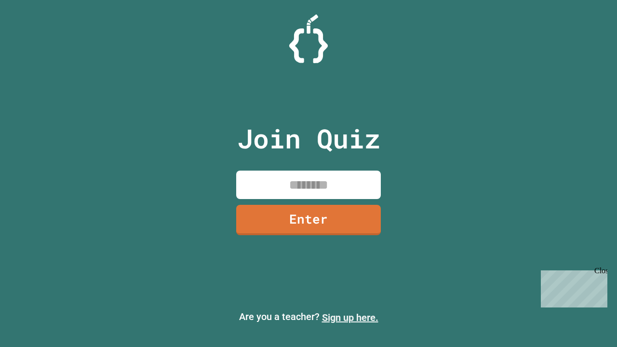 The image size is (617, 347). Describe the element at coordinates (35, 32) in the screenshot. I see `div: Chat with us now!Close` at that location.